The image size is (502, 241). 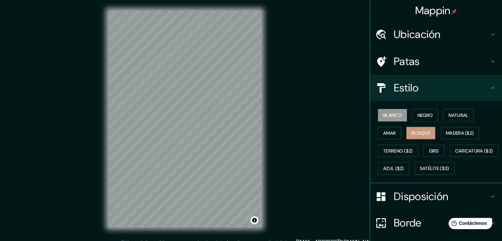 What do you see at coordinates (474, 151) in the screenshot?
I see `font: Caricatura ($2)` at bounding box center [474, 151].